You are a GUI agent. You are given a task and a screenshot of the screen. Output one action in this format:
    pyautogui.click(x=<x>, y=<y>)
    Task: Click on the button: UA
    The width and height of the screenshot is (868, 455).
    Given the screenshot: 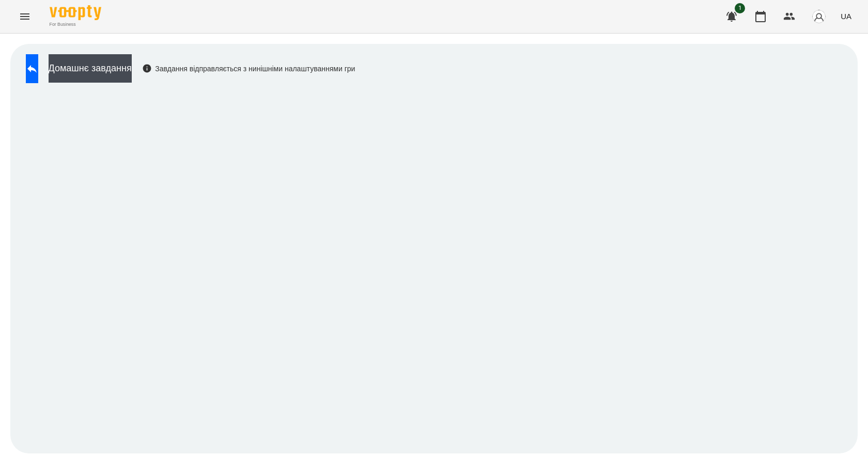 What is the action you would take?
    pyautogui.click(x=845, y=16)
    